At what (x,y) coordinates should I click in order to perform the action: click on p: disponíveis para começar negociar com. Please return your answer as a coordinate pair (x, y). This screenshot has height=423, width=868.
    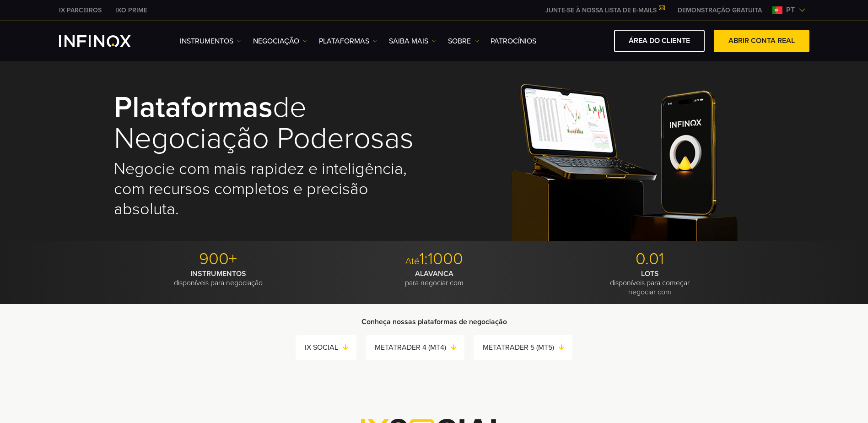
    Looking at the image, I should click on (650, 283).